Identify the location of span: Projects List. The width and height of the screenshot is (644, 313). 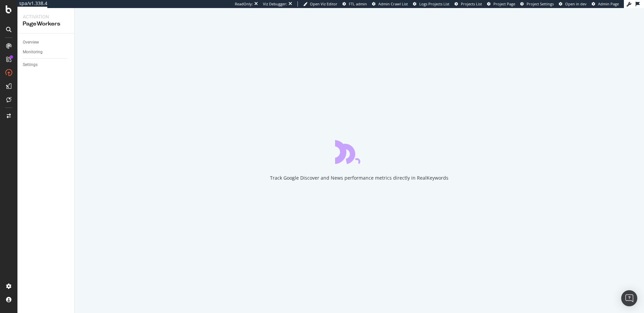
(471, 4).